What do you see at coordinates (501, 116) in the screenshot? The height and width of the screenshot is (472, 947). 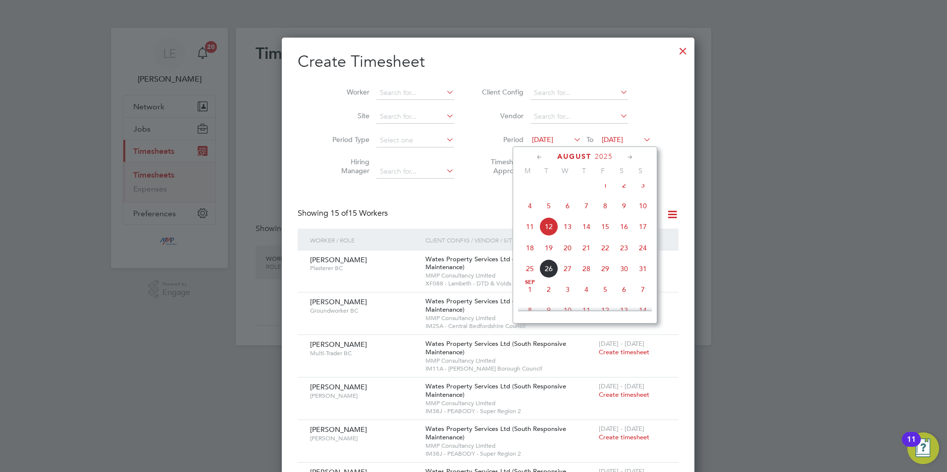 I see `label: Vendor` at bounding box center [501, 116].